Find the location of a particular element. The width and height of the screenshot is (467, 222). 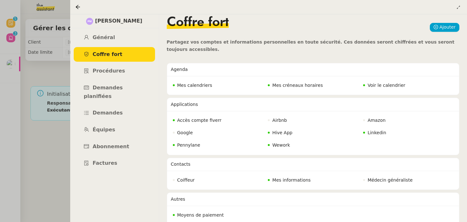

span: Airbnb is located at coordinates (279, 120).